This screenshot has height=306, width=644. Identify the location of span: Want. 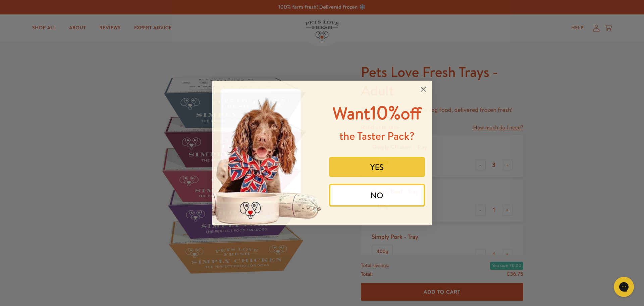
(352, 113).